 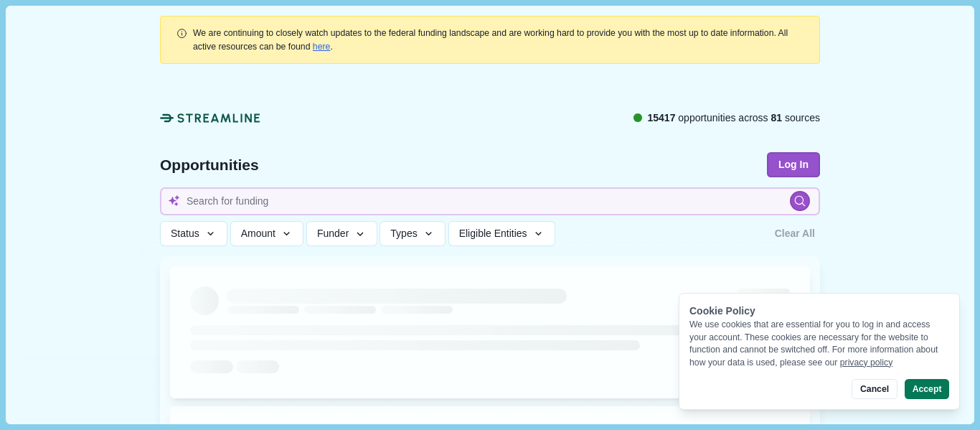 What do you see at coordinates (795, 233) in the screenshot?
I see `button: Clear All` at bounding box center [795, 233].